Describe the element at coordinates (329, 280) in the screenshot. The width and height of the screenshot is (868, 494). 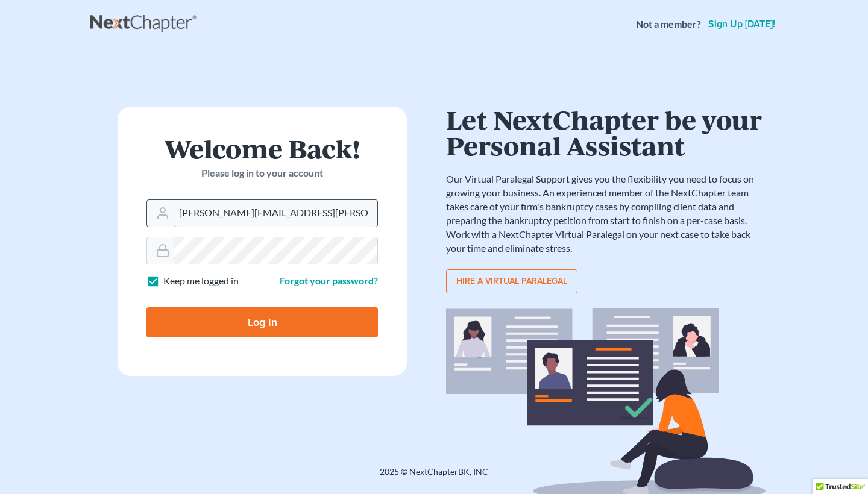
I see `a: Forgot your password?` at that location.